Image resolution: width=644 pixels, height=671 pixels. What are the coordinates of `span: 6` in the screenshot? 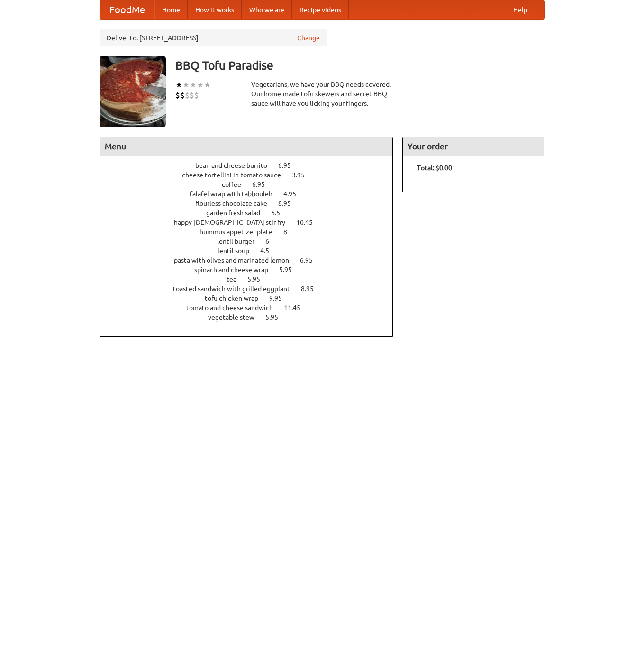 It's located at (272, 242).